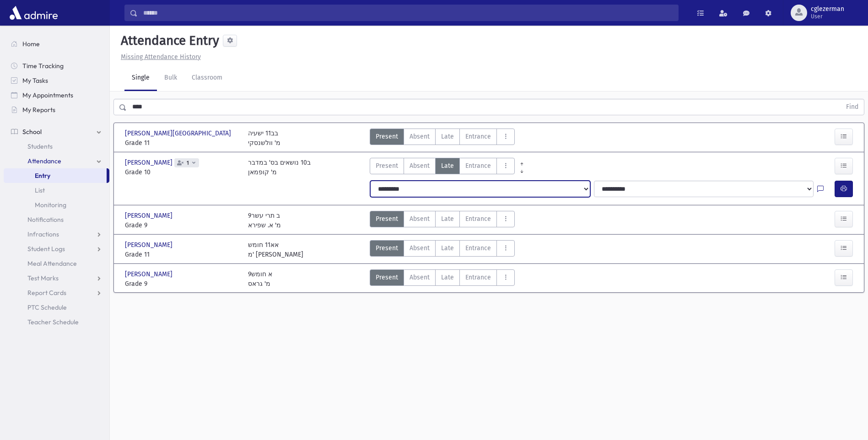 The width and height of the screenshot is (868, 440). Describe the element at coordinates (56, 234) in the screenshot. I see `a: Infractions` at that location.